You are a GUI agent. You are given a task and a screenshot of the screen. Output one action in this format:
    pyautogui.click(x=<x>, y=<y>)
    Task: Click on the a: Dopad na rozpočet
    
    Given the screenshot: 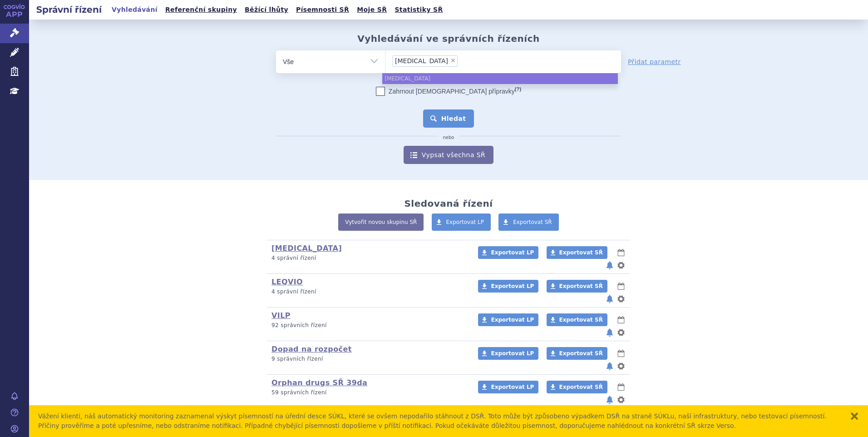 What is the action you would take?
    pyautogui.click(x=311, y=349)
    